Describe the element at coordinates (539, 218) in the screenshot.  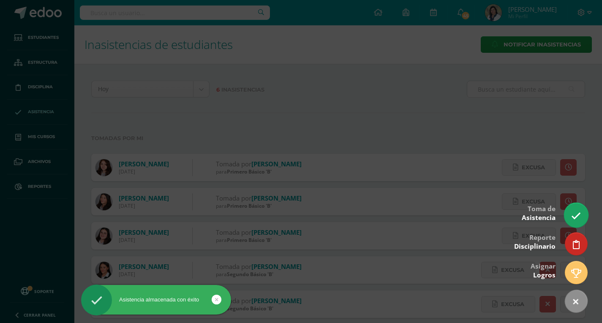
I see `span: Asistencia` at that location.